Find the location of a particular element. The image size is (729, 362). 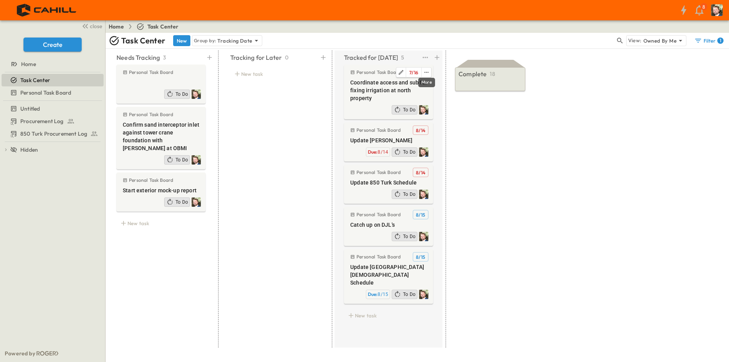

button: close is located at coordinates (91, 26).